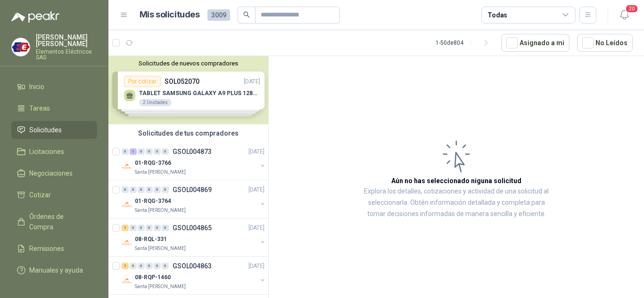 This screenshot has width=644, height=298. I want to click on a: Inicio, so click(54, 87).